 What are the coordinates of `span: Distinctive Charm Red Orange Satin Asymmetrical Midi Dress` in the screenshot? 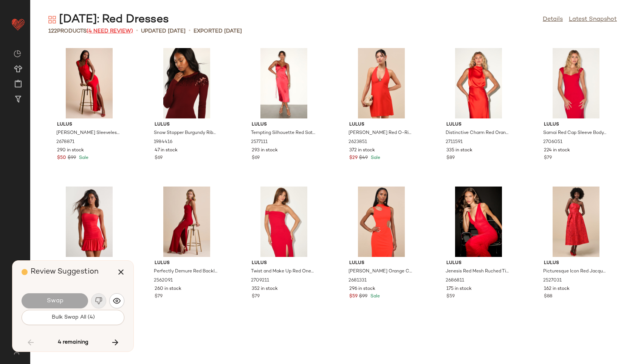 It's located at (478, 133).